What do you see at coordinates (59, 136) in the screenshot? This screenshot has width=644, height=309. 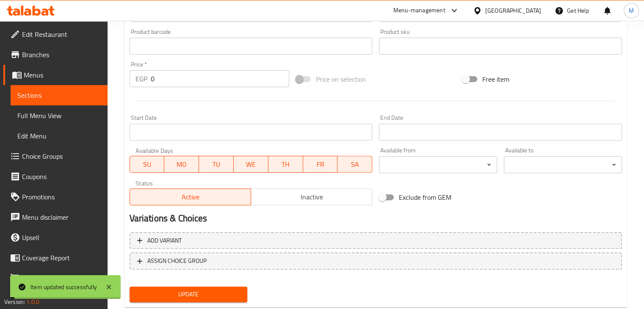 I see `span: Edit Menu` at bounding box center [59, 136].